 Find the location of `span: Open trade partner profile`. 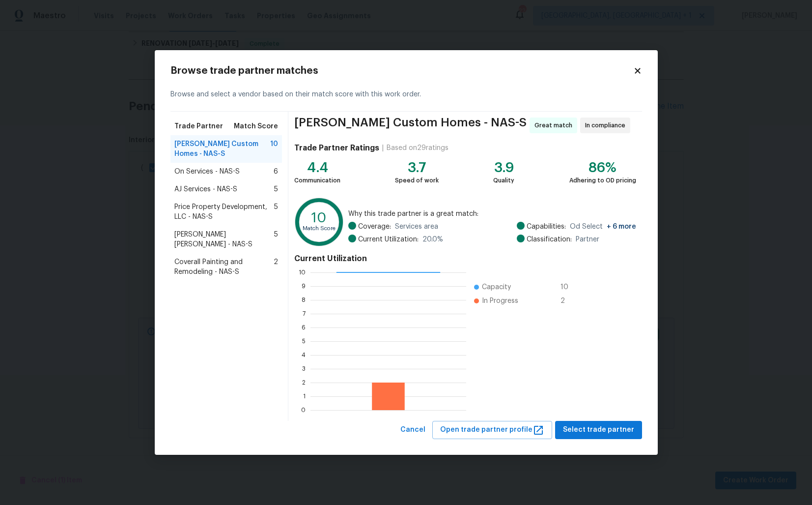

span: Open trade partner profile is located at coordinates (493, 429).